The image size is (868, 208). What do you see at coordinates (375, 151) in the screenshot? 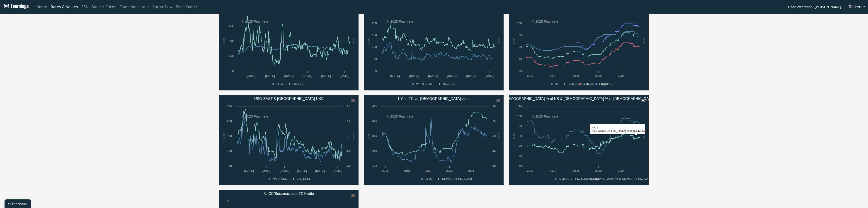
I see `text: 24k` at bounding box center [375, 151].